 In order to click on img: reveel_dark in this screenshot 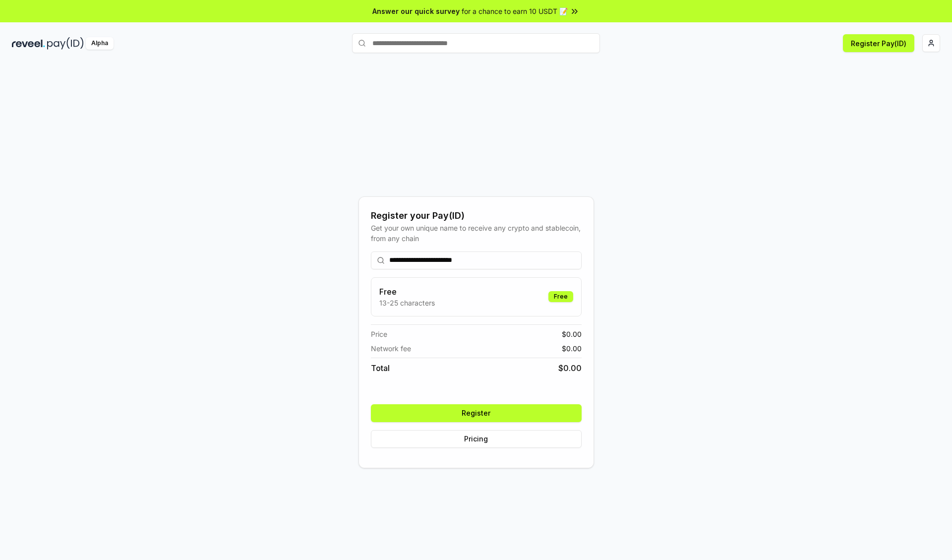, I will do `click(28, 43)`.